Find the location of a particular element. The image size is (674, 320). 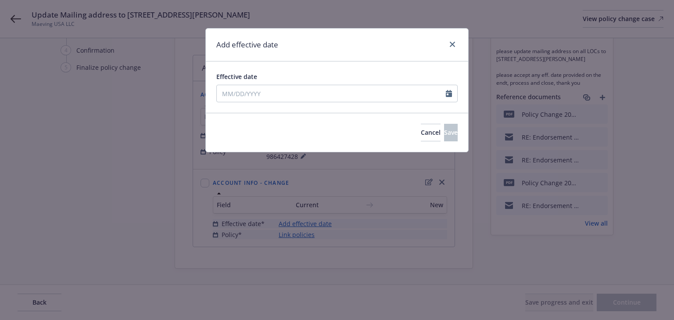

span: Cancel is located at coordinates (431, 132).